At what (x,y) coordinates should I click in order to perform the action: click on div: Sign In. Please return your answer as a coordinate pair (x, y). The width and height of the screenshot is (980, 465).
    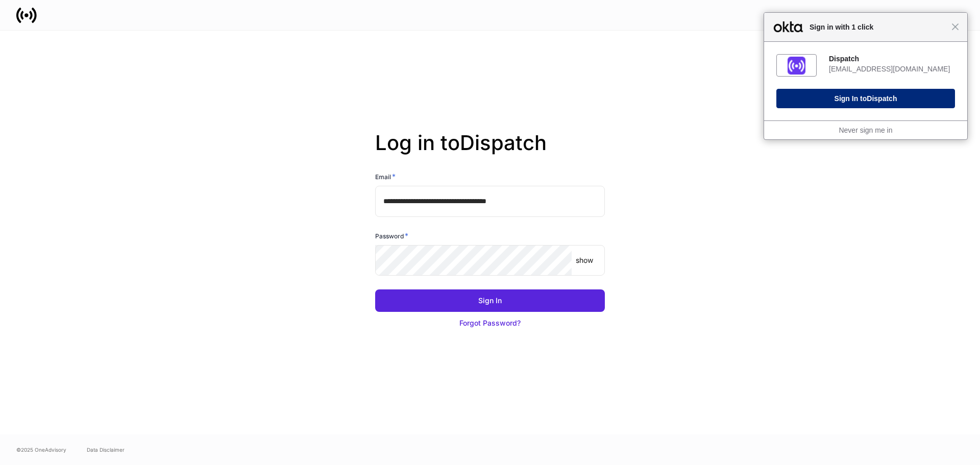
    Looking at the image, I should click on (490, 301).